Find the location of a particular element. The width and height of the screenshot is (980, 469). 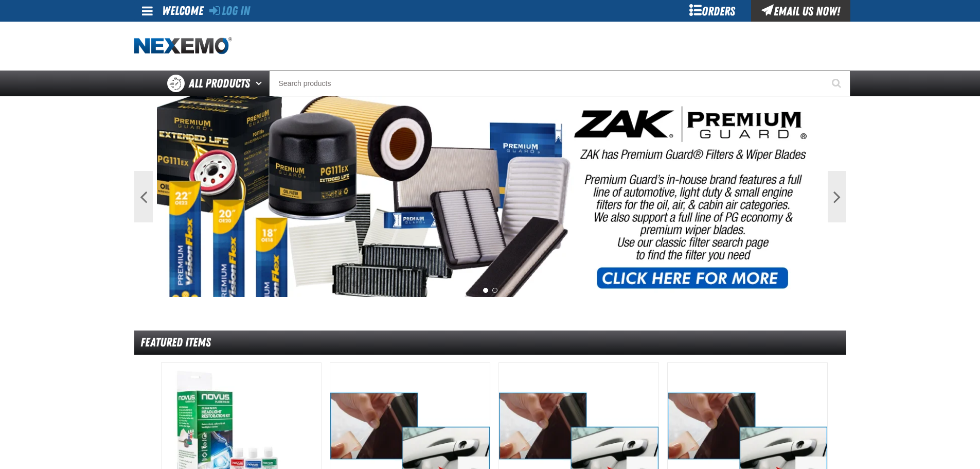

img: Nexemo logo is located at coordinates (183, 46).